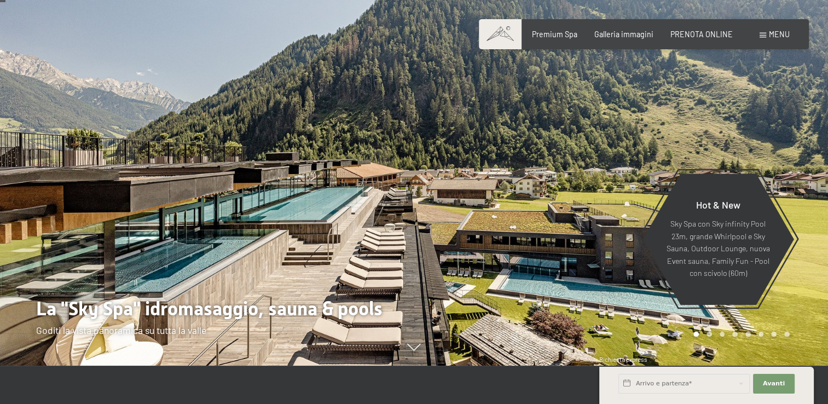  Describe the element at coordinates (624, 34) in the screenshot. I see `a: Galleria immagini` at that location.